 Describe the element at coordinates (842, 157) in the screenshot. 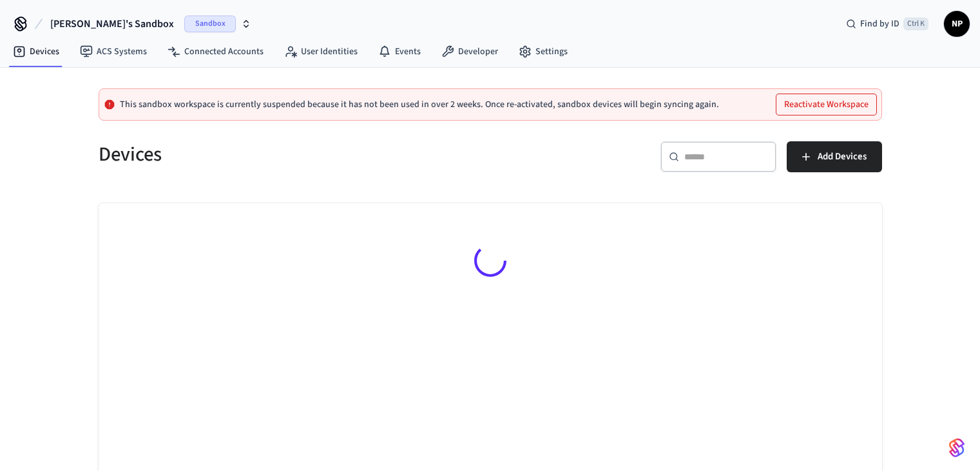

I see `span: Add Devices` at that location.